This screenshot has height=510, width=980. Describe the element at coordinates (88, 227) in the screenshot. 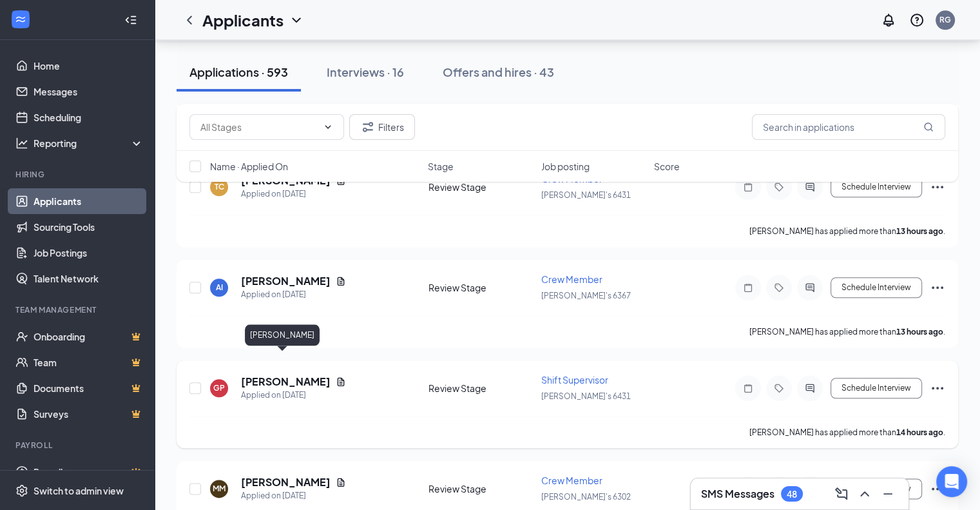

I see `a: Sourcing Tools` at that location.